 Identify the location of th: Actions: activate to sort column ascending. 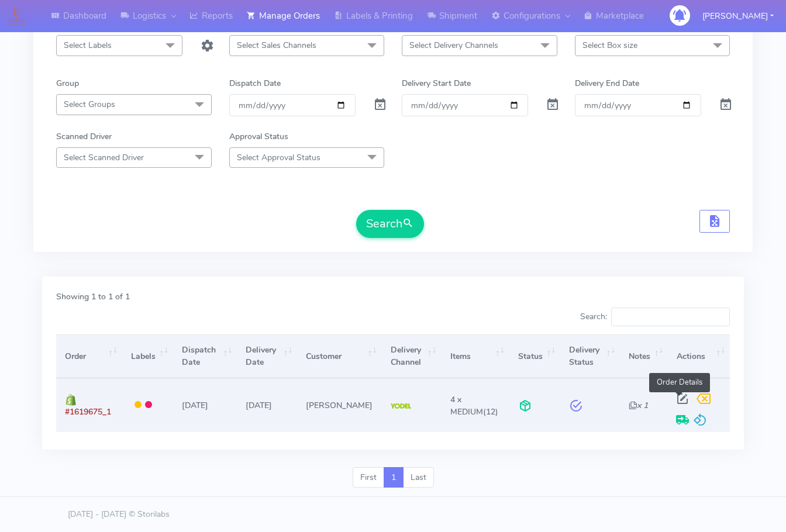
(699, 356).